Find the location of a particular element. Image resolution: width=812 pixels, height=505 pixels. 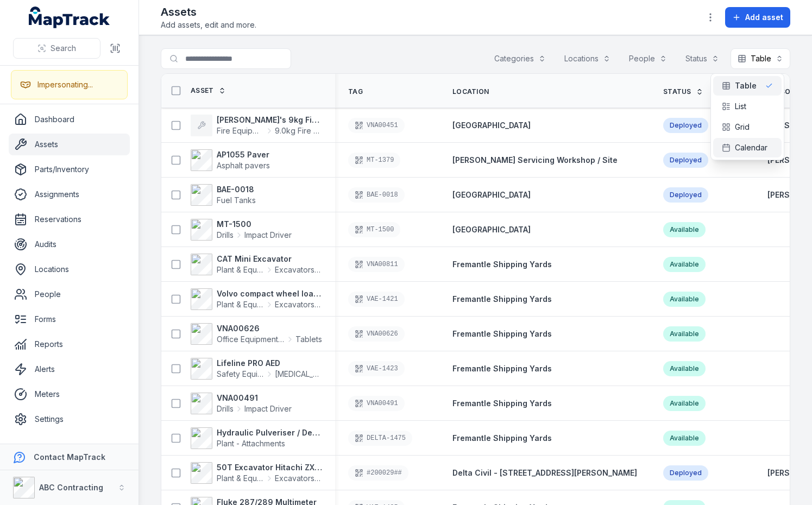

span: Calendar is located at coordinates (751, 148).